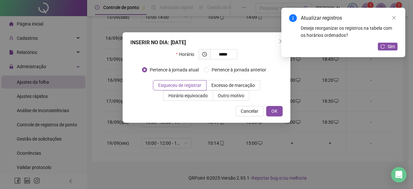 The image size is (413, 189). What do you see at coordinates (349, 32) in the screenshot?
I see `div: Deseja reorganizar os registros na tabela com os horários ordenados?` at bounding box center [349, 32].